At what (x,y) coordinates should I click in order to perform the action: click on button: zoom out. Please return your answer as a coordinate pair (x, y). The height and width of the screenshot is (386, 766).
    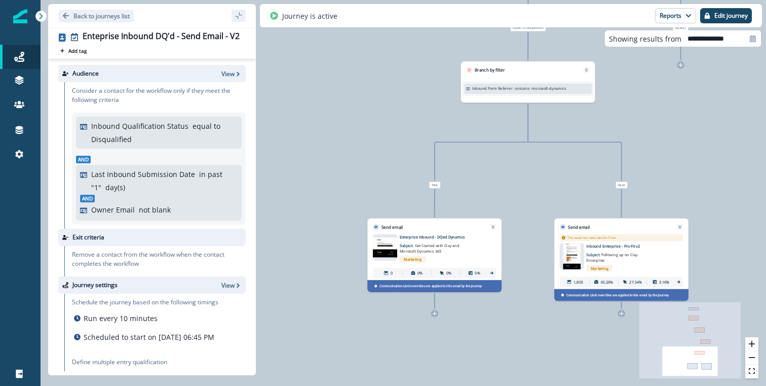
    Looking at the image, I should click on (752, 357).